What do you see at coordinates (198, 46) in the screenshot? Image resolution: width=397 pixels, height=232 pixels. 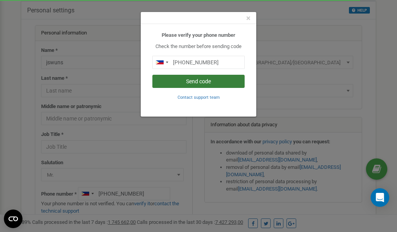 I see `p: Check the number before sending code` at bounding box center [198, 46].